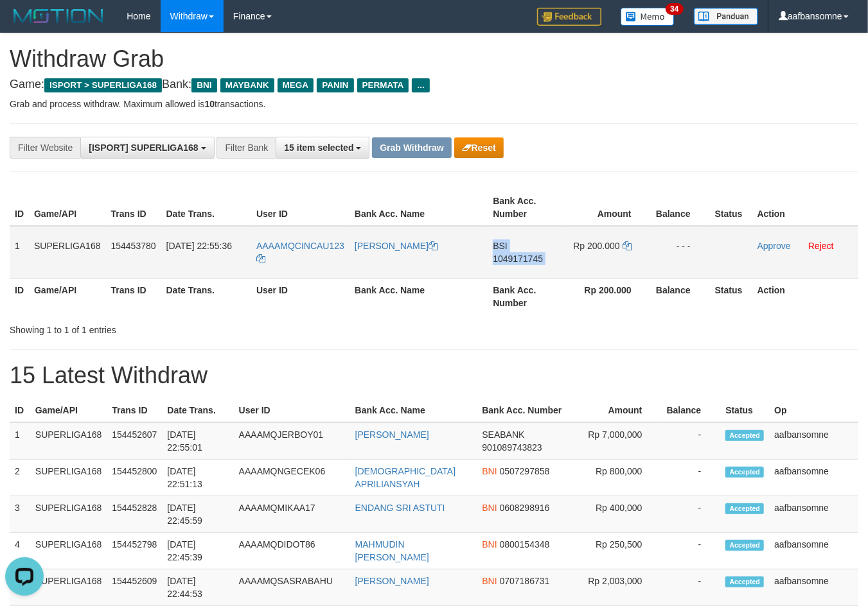 The width and height of the screenshot is (868, 606). What do you see at coordinates (134, 478) in the screenshot?
I see `td: 154452800` at bounding box center [134, 478].